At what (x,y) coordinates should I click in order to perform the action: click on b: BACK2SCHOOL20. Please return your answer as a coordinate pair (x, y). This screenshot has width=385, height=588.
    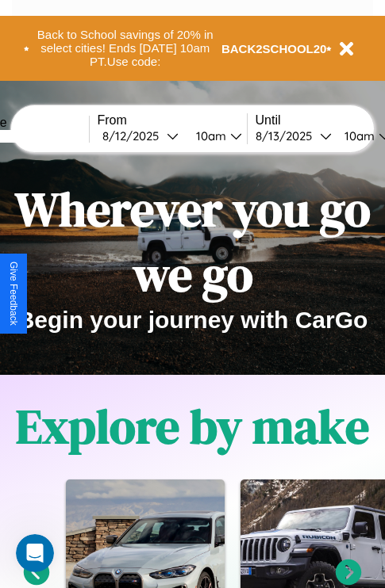
    Looking at the image, I should click on (274, 49).